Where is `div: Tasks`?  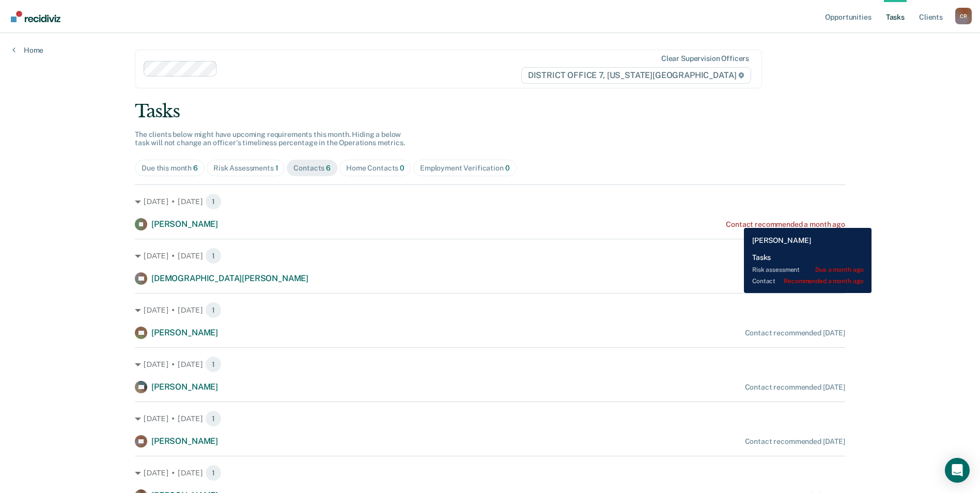
div: Tasks is located at coordinates (490, 111).